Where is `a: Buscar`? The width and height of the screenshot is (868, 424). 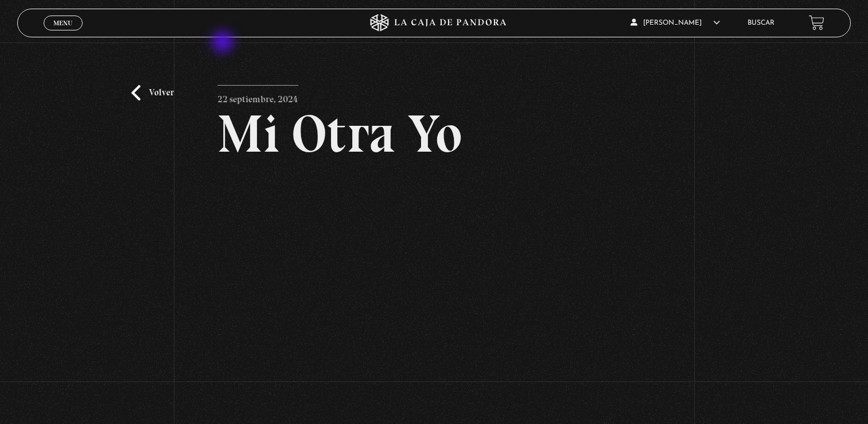 a: Buscar is located at coordinates (761, 23).